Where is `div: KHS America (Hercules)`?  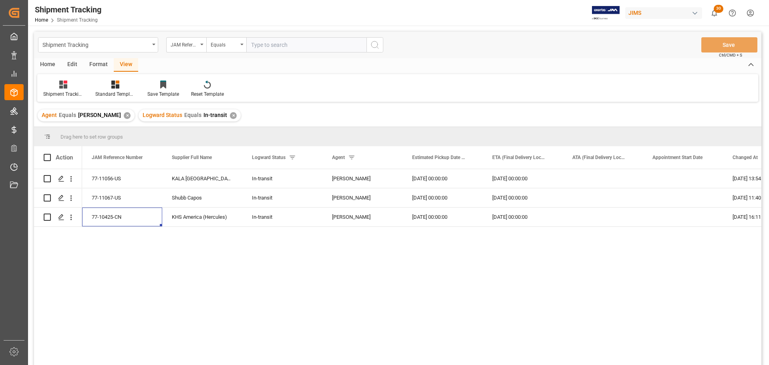 div: KHS America (Hercules) is located at coordinates (202, 217).